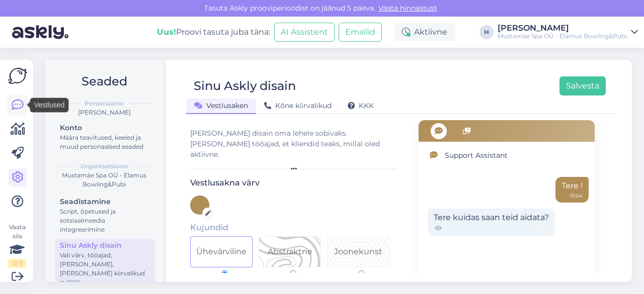 The image size is (644, 294). What do you see at coordinates (105, 215) in the screenshot?
I see `a: SeadistamineScript, õpetused ja sotsiaalmeedia integreerimine` at bounding box center [105, 215].